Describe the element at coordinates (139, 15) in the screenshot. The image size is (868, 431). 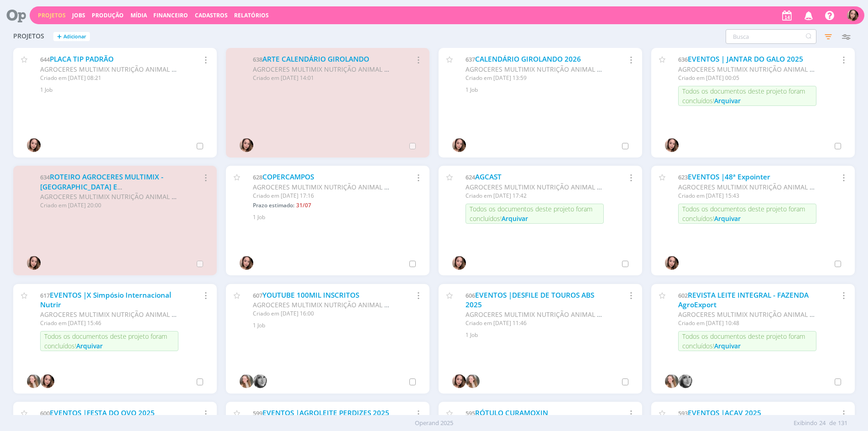
I see `button: Mídia` at that location.